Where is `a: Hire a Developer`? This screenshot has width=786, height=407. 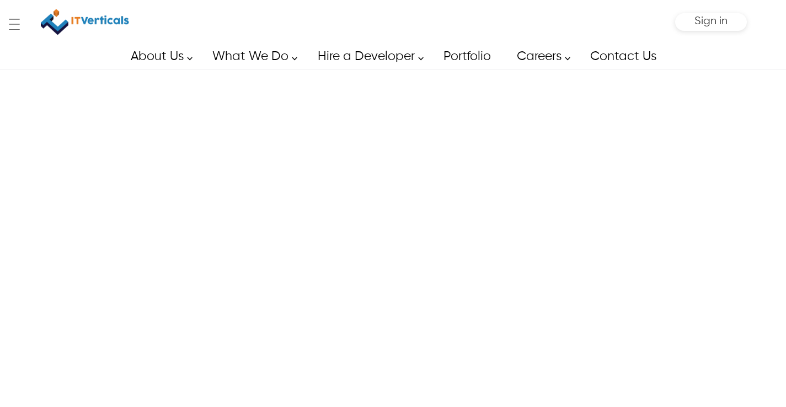 a: Hire a Developer is located at coordinates (367, 56).